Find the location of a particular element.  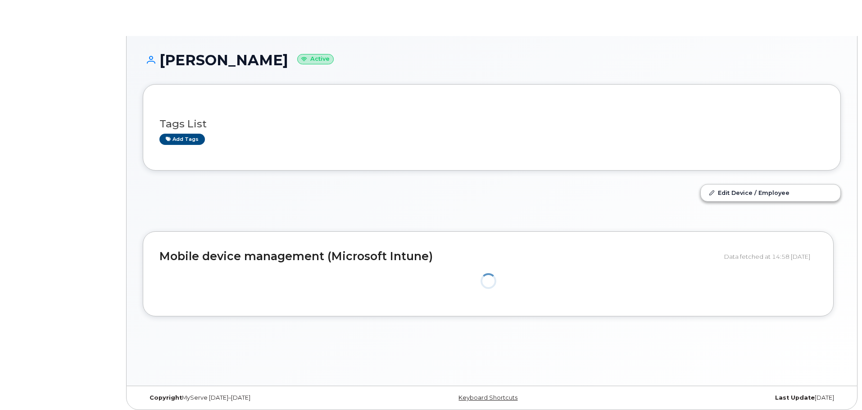

strong: Copyright is located at coordinates (166, 398).